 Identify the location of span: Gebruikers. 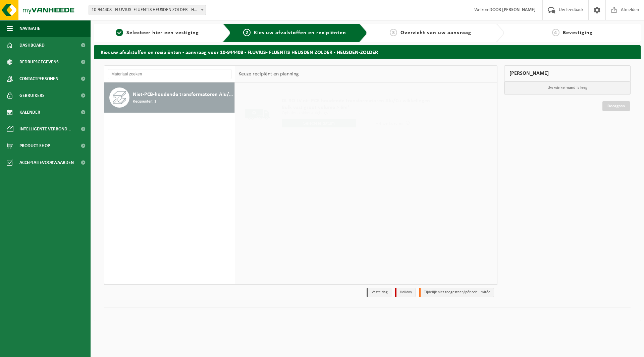
(32, 96).